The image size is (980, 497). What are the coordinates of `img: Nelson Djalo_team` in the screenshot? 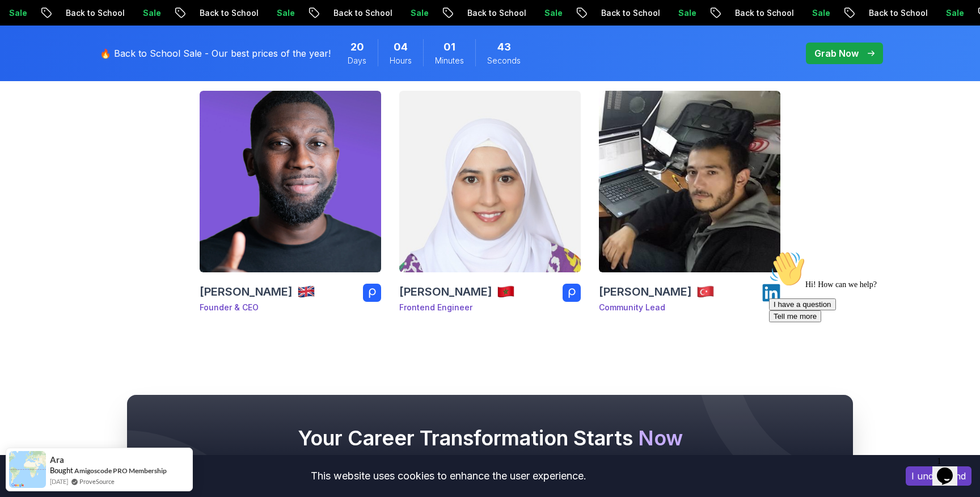 It's located at (290, 181).